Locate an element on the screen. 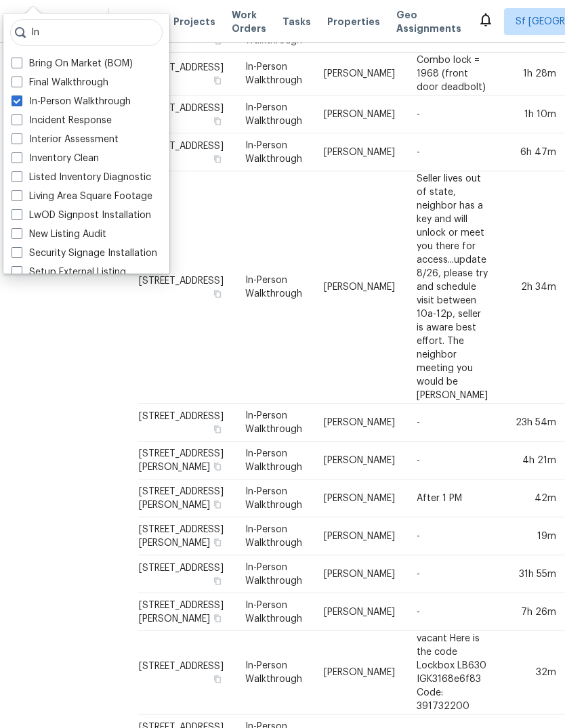  label: Bring On Market (BOM) is located at coordinates (72, 64).